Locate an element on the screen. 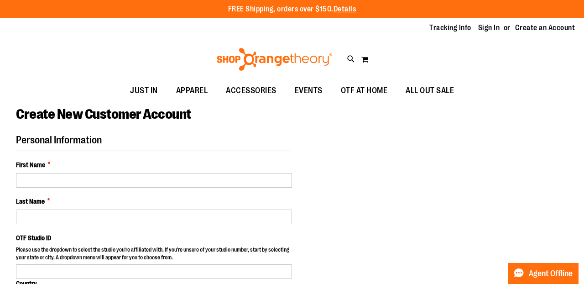 Image resolution: width=584 pixels, height=284 pixels. span: ACCESSORIES is located at coordinates (251, 90).